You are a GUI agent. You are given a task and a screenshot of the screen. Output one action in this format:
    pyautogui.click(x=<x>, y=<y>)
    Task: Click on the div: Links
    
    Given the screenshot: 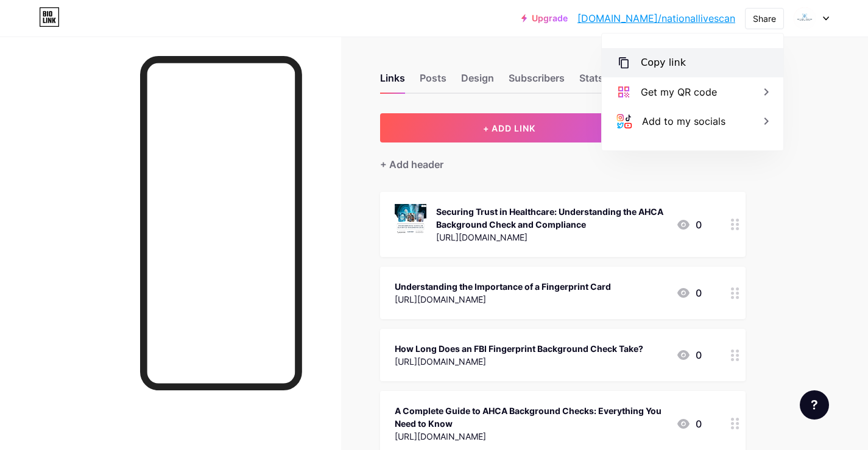 What is the action you would take?
    pyautogui.click(x=392, y=82)
    